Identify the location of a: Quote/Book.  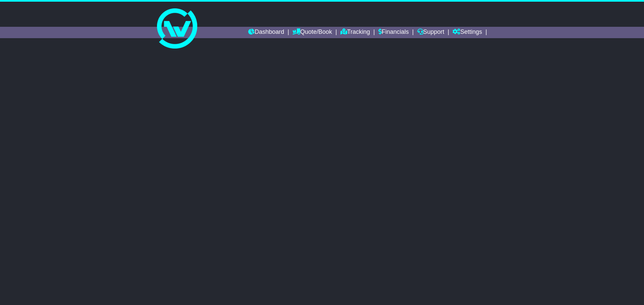
(312, 33).